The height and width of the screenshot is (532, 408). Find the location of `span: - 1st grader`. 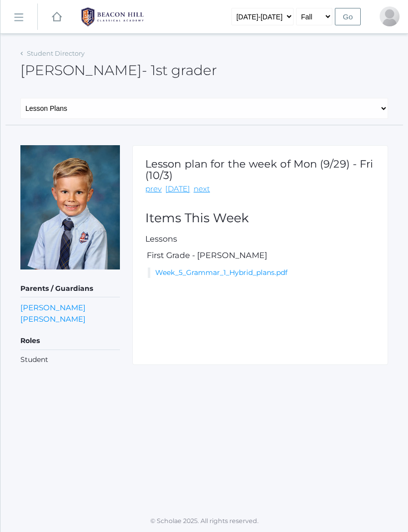

span: - 1st grader is located at coordinates (179, 70).